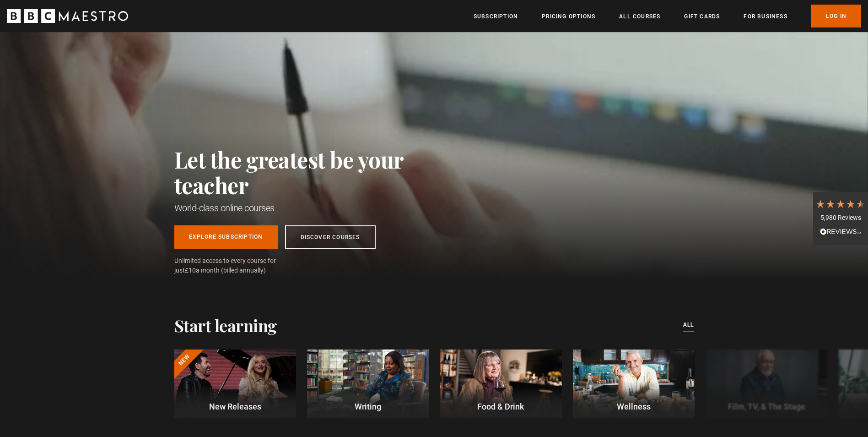 The width and height of the screenshot is (868, 437). I want to click on span: Unlimited access to every course for just a month (billed annually), so click(236, 266).